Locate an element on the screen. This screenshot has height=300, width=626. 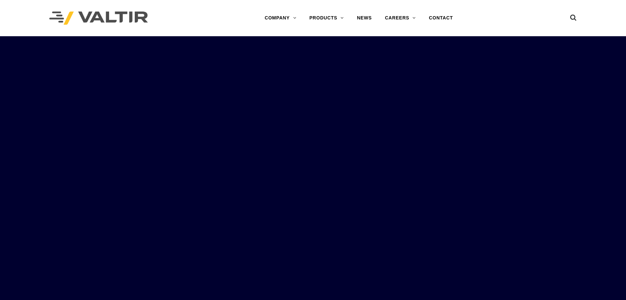
a: COMPANY is located at coordinates (281, 18).